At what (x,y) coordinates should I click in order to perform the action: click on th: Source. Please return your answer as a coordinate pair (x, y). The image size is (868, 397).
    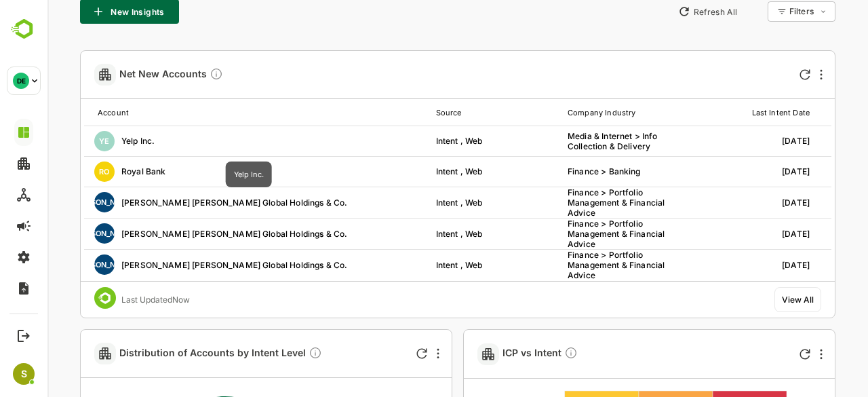
    Looking at the image, I should click on (454, 113).